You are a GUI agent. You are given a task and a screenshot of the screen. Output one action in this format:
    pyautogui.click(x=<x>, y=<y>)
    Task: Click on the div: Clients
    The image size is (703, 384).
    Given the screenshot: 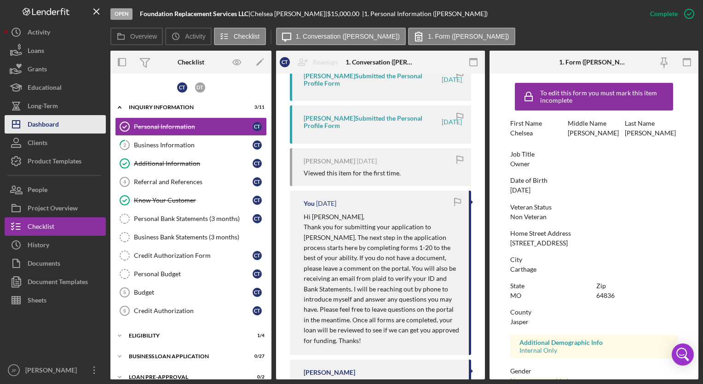 What is the action you would take?
    pyautogui.click(x=37, y=144)
    